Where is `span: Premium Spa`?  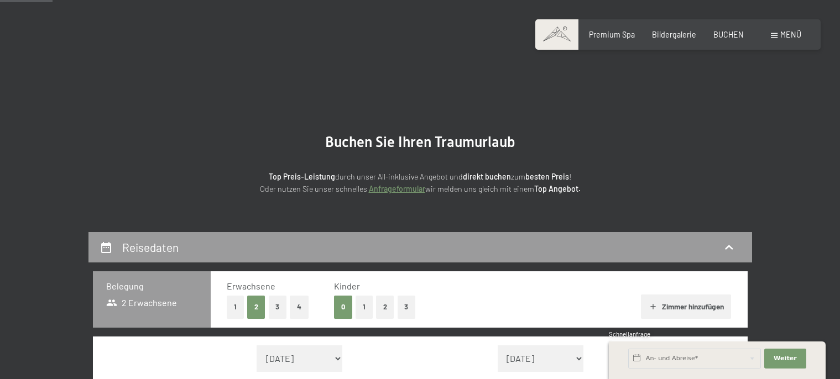
span: Premium Spa is located at coordinates (611, 34).